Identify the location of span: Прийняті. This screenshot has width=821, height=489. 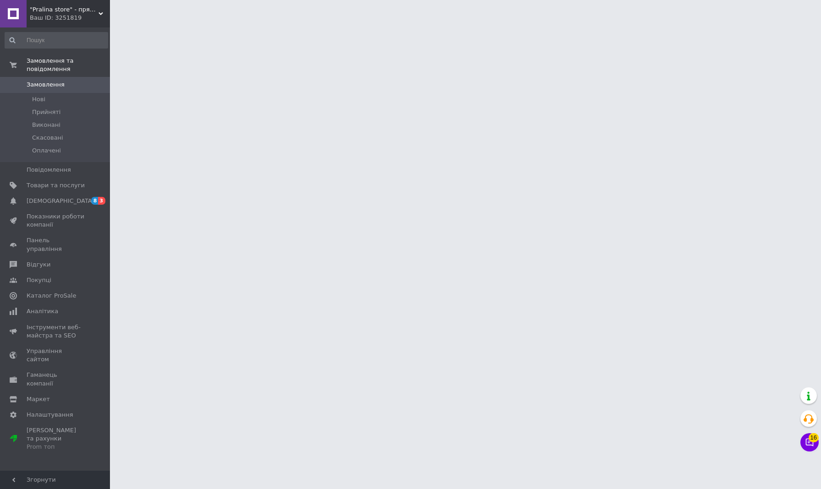
(46, 112).